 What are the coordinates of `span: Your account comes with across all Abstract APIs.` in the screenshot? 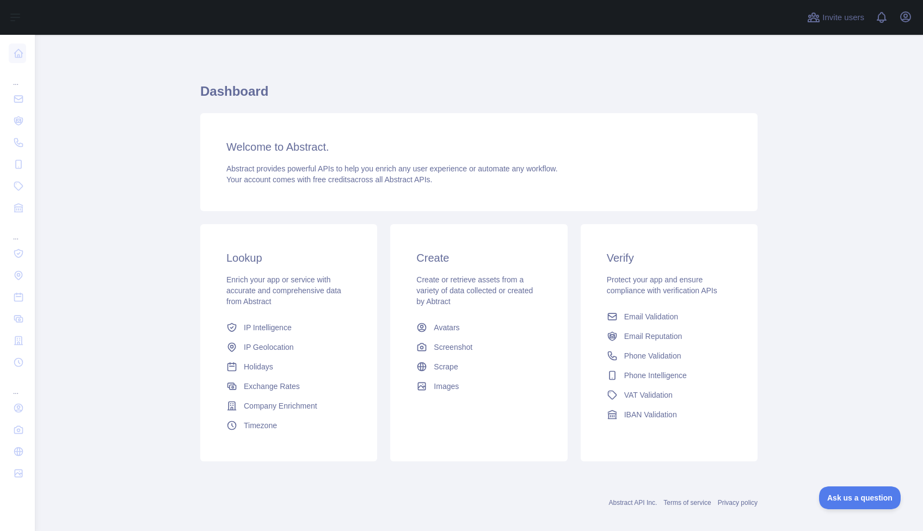 It's located at (329, 180).